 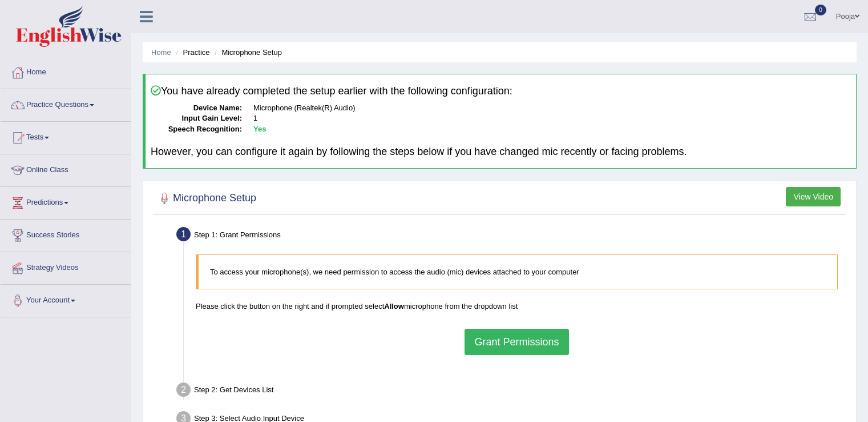 What do you see at coordinates (66, 267) in the screenshot?
I see `a: Strategy Videos` at bounding box center [66, 267].